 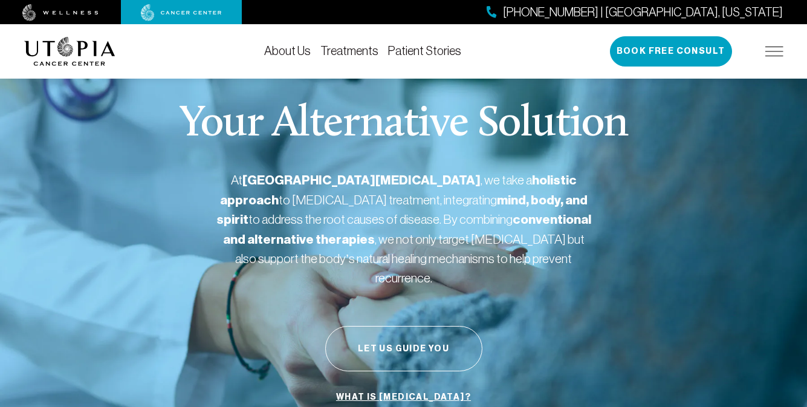 What do you see at coordinates (349, 51) in the screenshot?
I see `a: Treatments` at bounding box center [349, 51].